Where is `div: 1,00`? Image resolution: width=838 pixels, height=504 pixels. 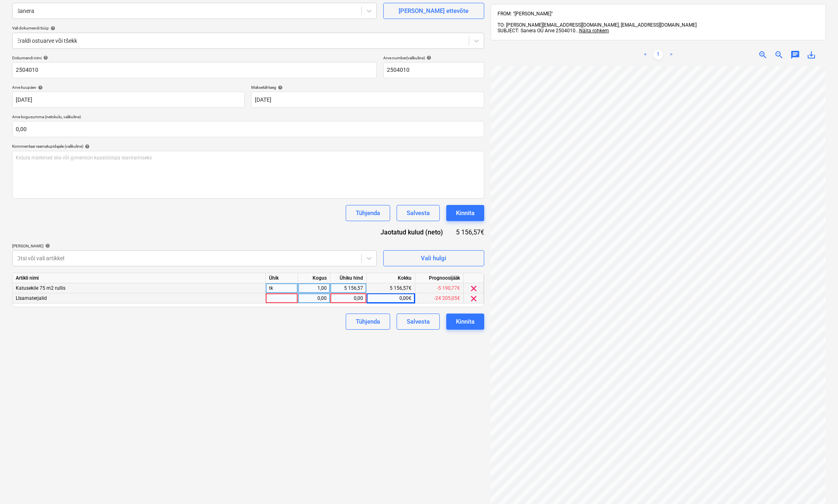 div: 1,00 is located at coordinates (314, 288).